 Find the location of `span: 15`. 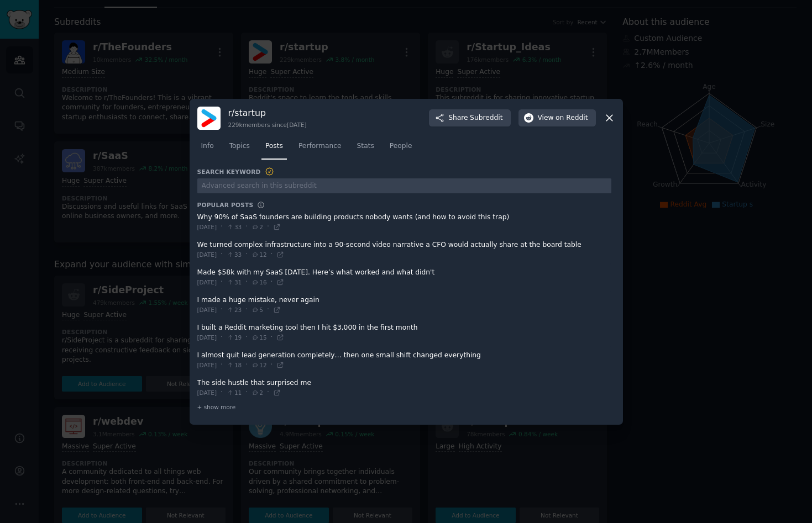

span: 15 is located at coordinates (259, 338).